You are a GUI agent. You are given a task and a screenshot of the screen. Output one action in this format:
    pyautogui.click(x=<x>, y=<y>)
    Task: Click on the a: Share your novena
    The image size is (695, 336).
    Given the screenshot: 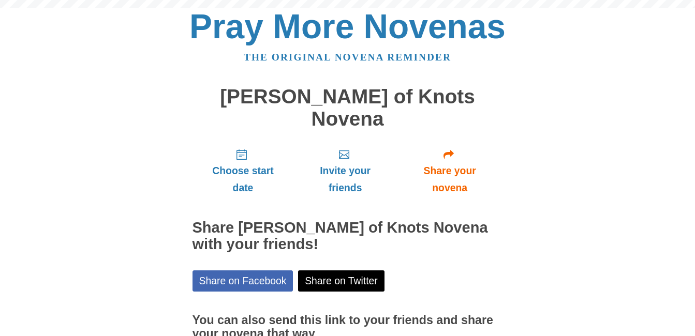 What is the action you would take?
    pyautogui.click(x=450, y=171)
    